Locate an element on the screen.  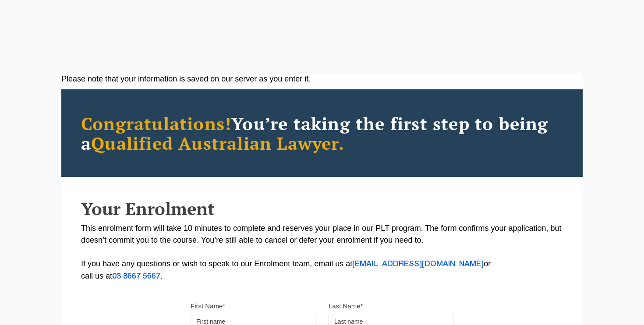
h2: You’re taking the first step to being a is located at coordinates (322, 133).